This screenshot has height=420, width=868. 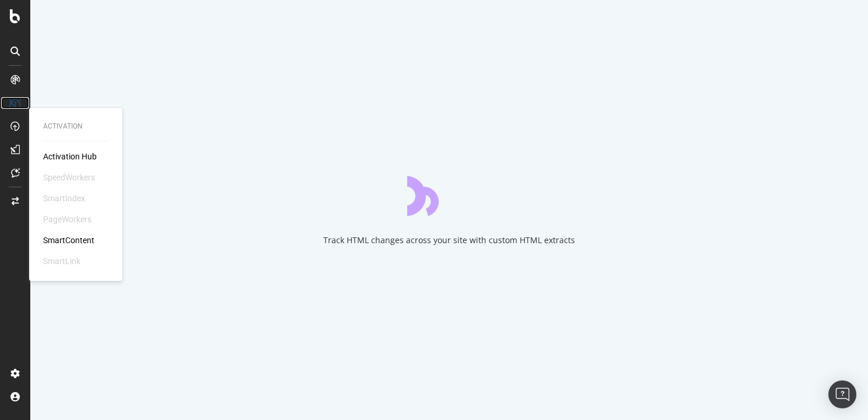 I want to click on a: SmartLink, so click(x=62, y=262).